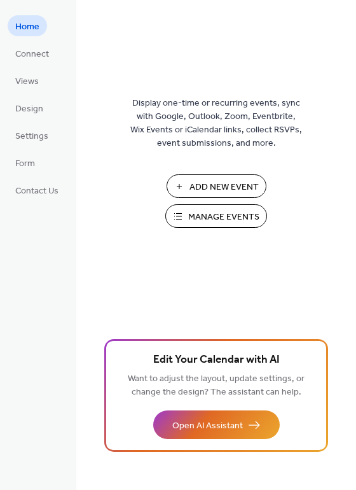 This screenshot has width=356, height=490. I want to click on span: Form, so click(25, 163).